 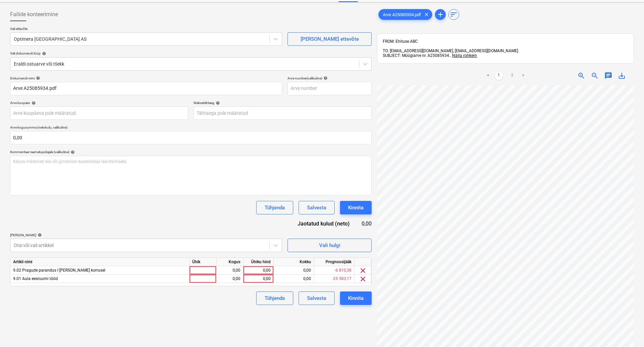 I want to click on p: Arve kogusumma (netokulu, valikuline), so click(x=191, y=128).